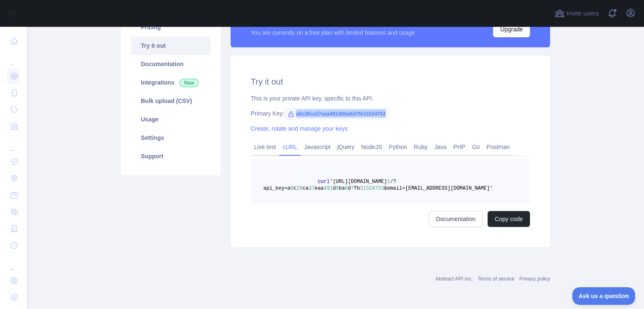 The height and width of the screenshot is (309, 644). I want to click on a: Integrations New, so click(171, 82).